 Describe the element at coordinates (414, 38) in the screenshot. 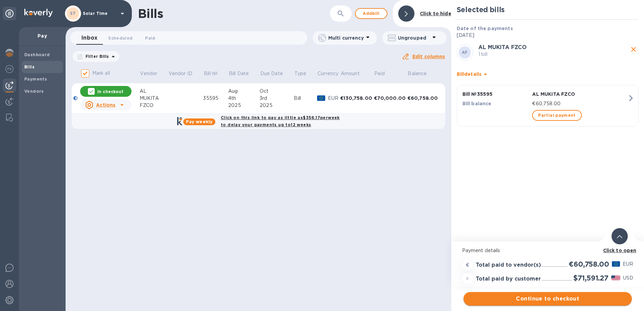

I see `p: Ungrouped` at that location.